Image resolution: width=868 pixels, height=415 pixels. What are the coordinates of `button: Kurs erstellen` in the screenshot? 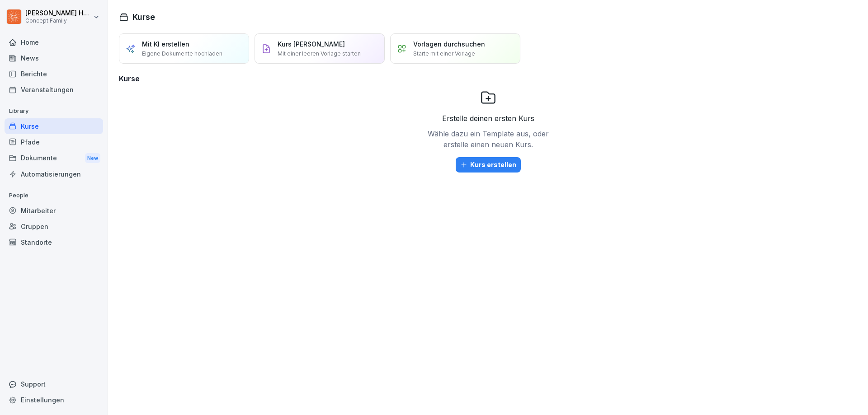 It's located at (488, 165).